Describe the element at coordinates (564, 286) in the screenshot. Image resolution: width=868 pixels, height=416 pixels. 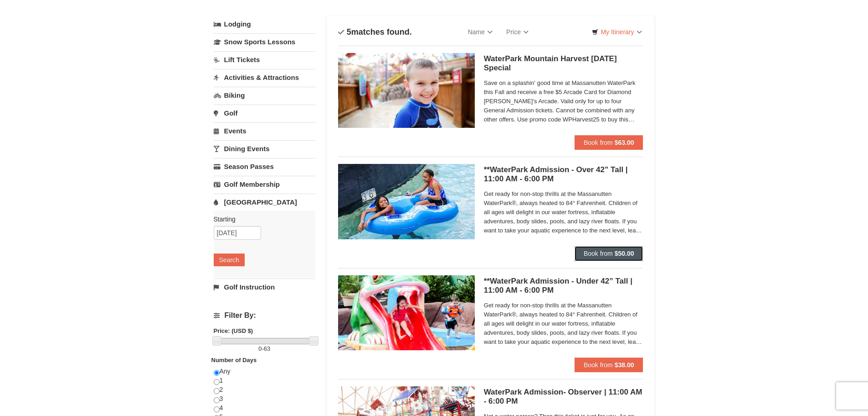
I see `h5: **WaterPark Admission - Under 42” Tall | 11:00 AM - 6:00 PM` at that location.